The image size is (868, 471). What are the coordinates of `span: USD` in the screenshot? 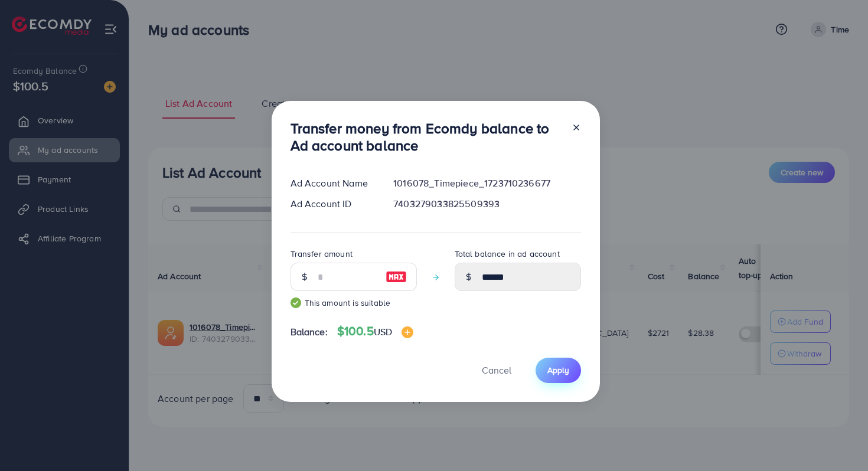 It's located at (382, 332).